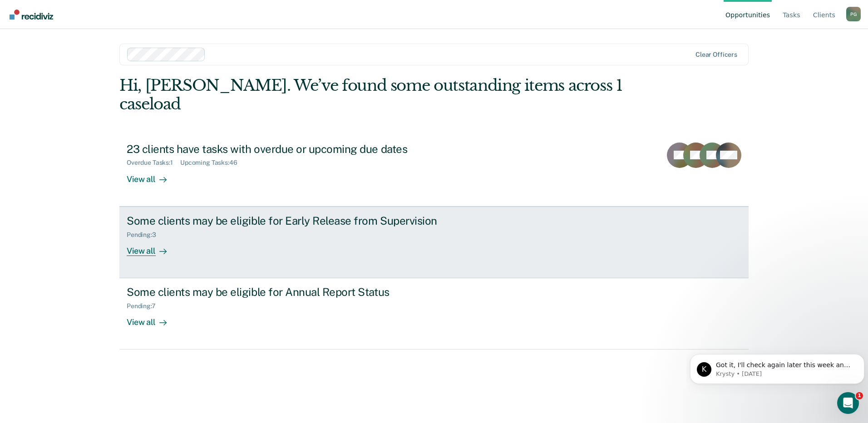  What do you see at coordinates (717, 54) in the screenshot?
I see `div: Clear officers` at bounding box center [717, 54].